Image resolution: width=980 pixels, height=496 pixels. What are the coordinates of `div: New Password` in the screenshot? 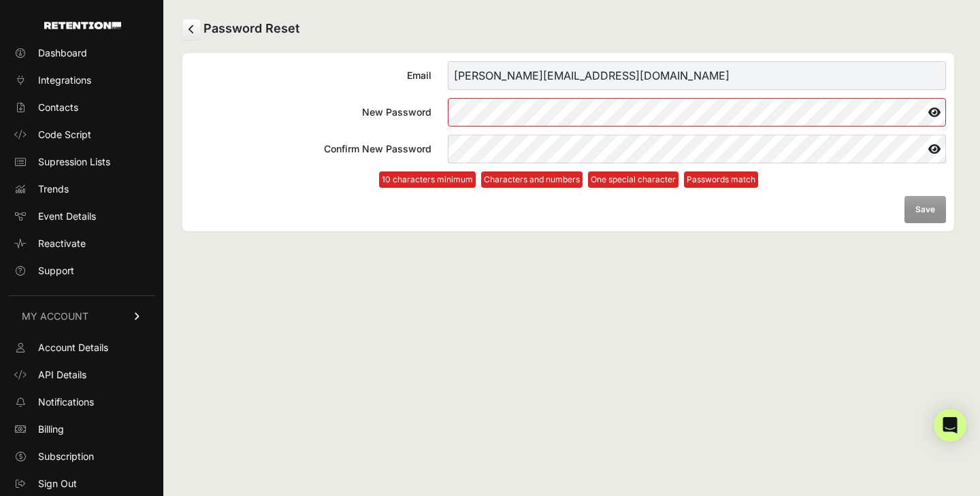 It's located at (311, 112).